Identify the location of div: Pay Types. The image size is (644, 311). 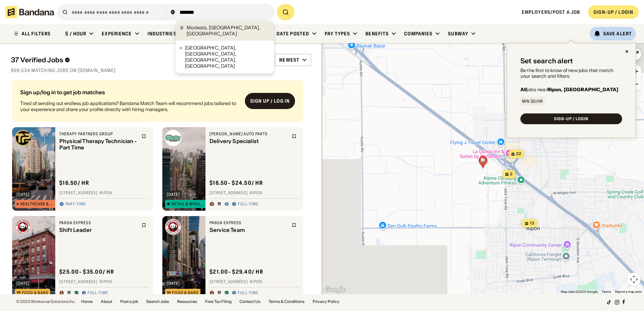
(337, 34).